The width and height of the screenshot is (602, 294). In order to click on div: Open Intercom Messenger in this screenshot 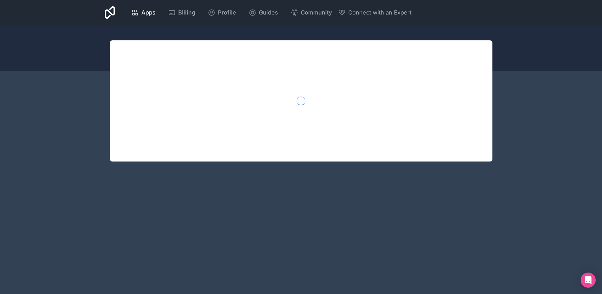, I will do `click(588, 280)`.